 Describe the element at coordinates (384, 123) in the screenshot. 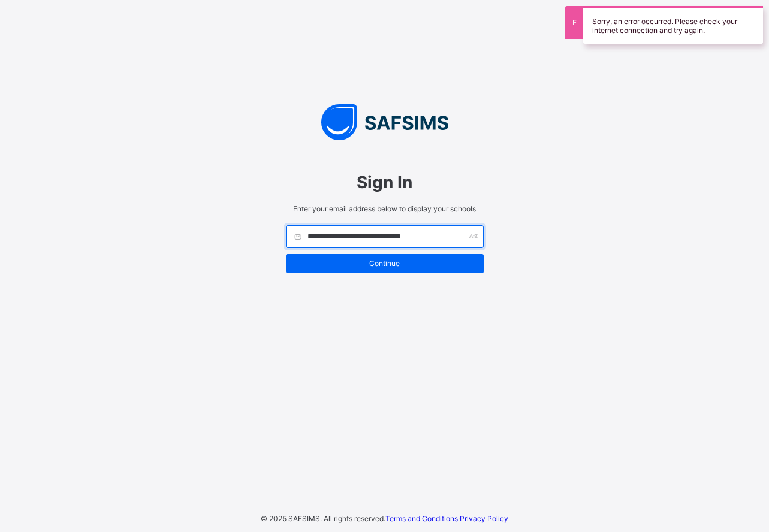

I see `img: SAFSIMS Logo` at that location.